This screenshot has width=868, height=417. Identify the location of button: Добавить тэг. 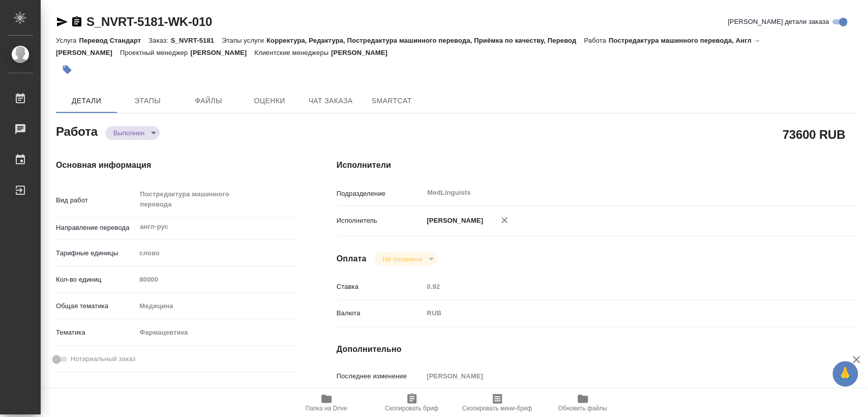
(67, 69).